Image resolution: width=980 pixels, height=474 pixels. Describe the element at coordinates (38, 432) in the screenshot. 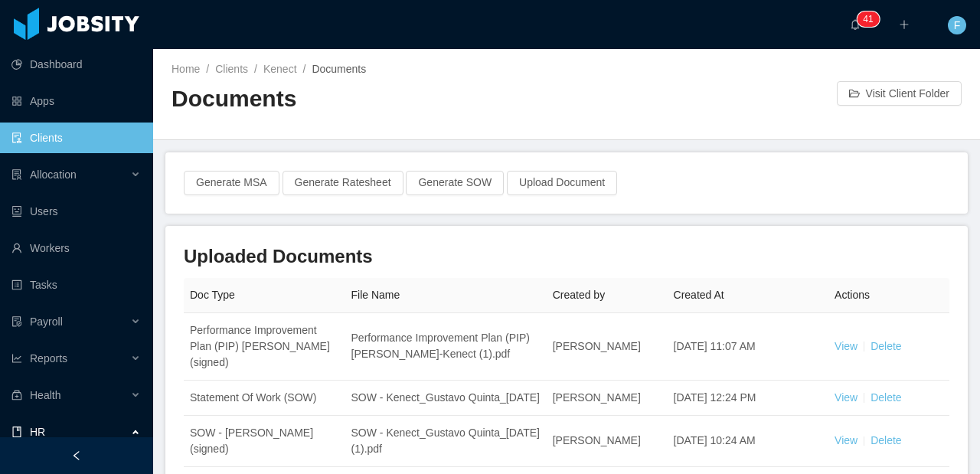

I see `span: HR` at that location.